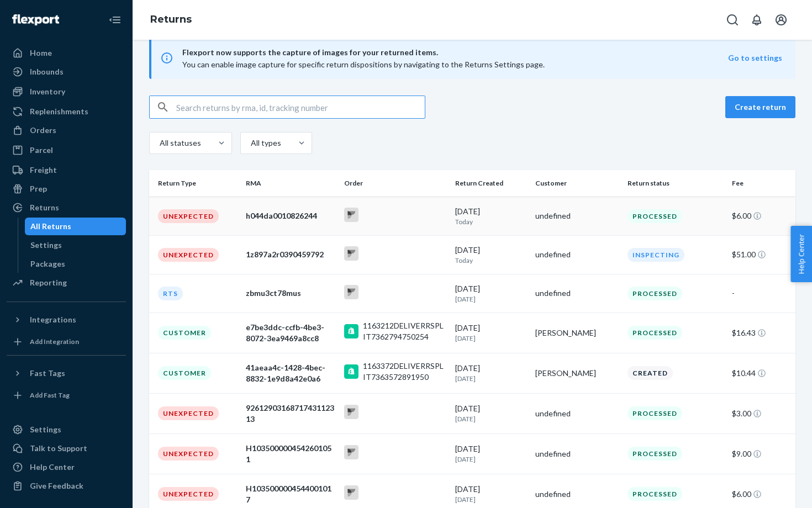 This screenshot has height=508, width=812. Describe the element at coordinates (180, 143) in the screenshot. I see `div: All statuses` at that location.